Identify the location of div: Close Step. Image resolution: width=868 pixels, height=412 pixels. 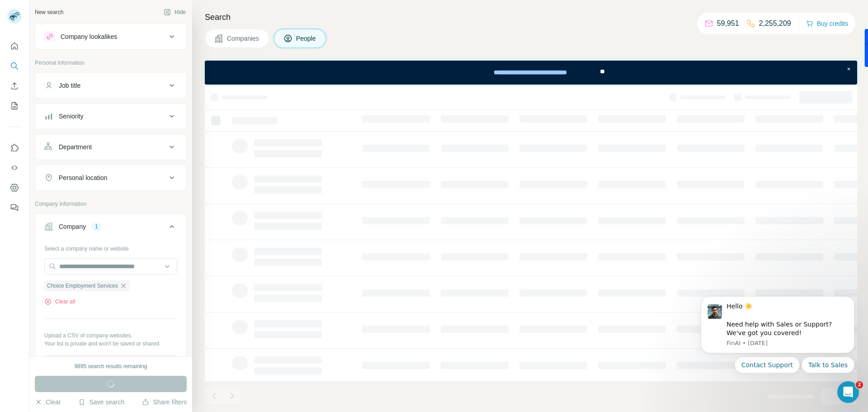
(643, 8).